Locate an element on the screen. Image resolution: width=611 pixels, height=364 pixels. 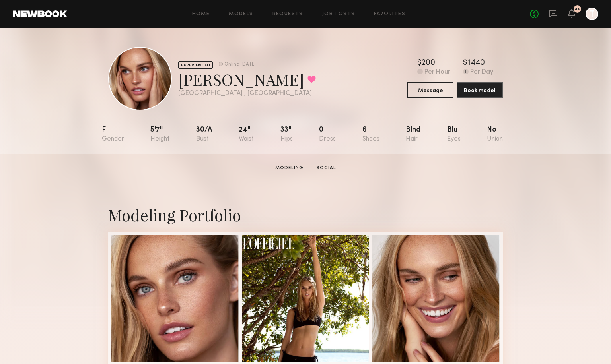
a: Social is located at coordinates (326, 168).